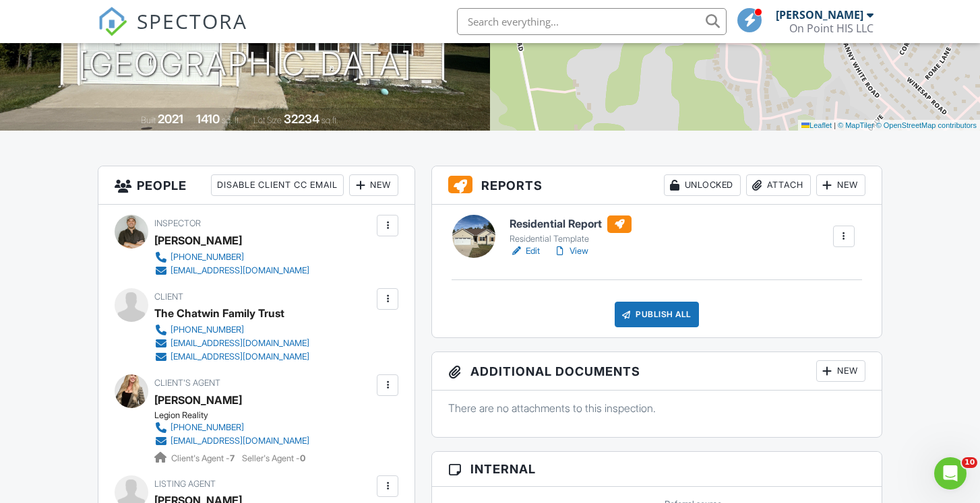 Image resolution: width=980 pixels, height=503 pixels. What do you see at coordinates (302, 119) in the screenshot?
I see `div: 32234` at bounding box center [302, 119].